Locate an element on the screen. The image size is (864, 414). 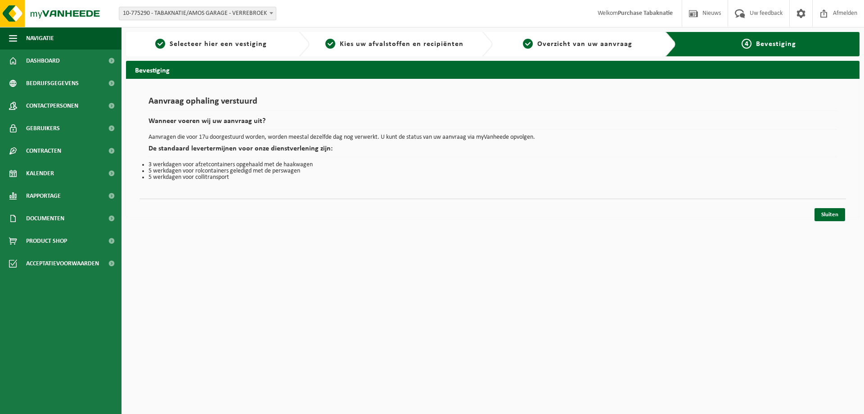
span: Kies uw afvalstoffen en recipiënten is located at coordinates (401, 44).